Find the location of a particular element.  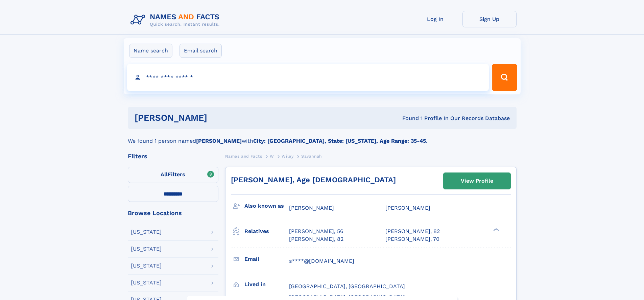

div: Found 1 Profile In Our Records Database is located at coordinates (407, 118).